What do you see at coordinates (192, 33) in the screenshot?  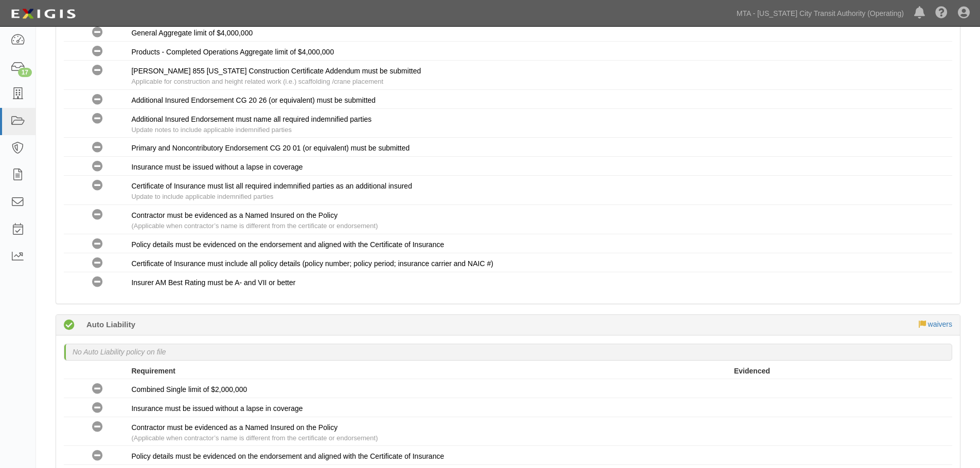 I see `span: General Aggregate limit of $4,000,000` at bounding box center [192, 33].